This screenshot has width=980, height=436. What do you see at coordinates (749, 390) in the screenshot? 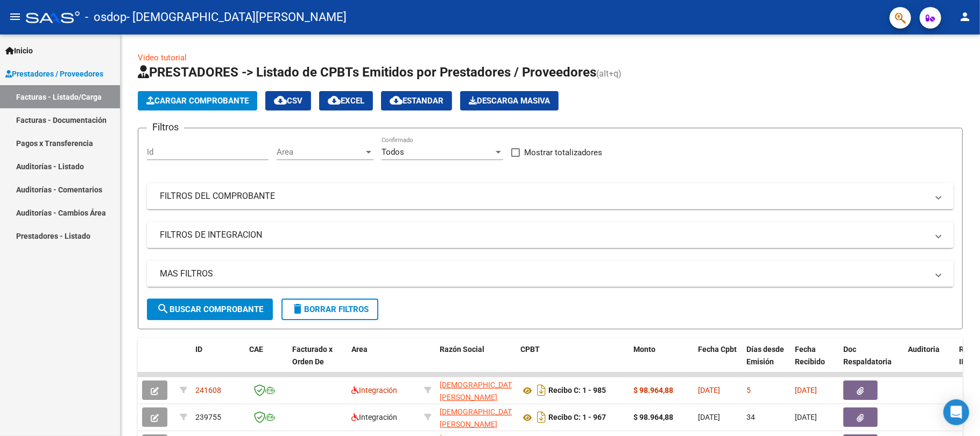
I see `span: 5` at bounding box center [749, 390].